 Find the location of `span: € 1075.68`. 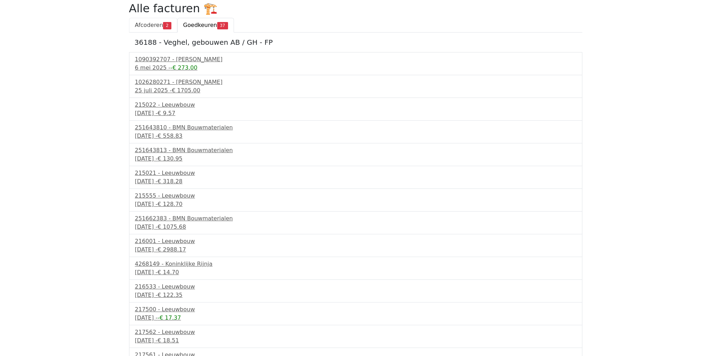

span: € 1075.68 is located at coordinates (171, 227).